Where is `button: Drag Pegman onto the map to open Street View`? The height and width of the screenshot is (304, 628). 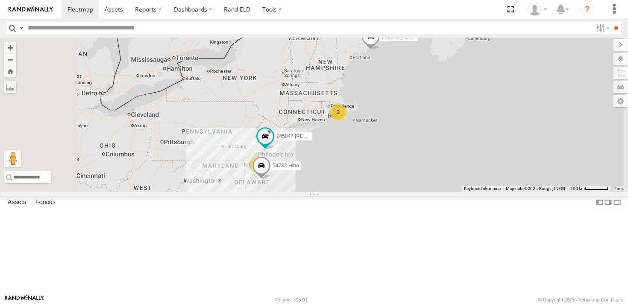
button: Drag Pegman onto the map to open Street View is located at coordinates (13, 159).